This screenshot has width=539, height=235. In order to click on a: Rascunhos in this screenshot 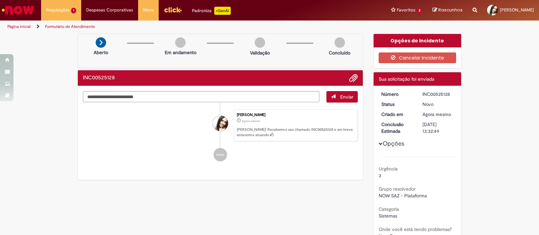, I will do `click(447, 10)`.